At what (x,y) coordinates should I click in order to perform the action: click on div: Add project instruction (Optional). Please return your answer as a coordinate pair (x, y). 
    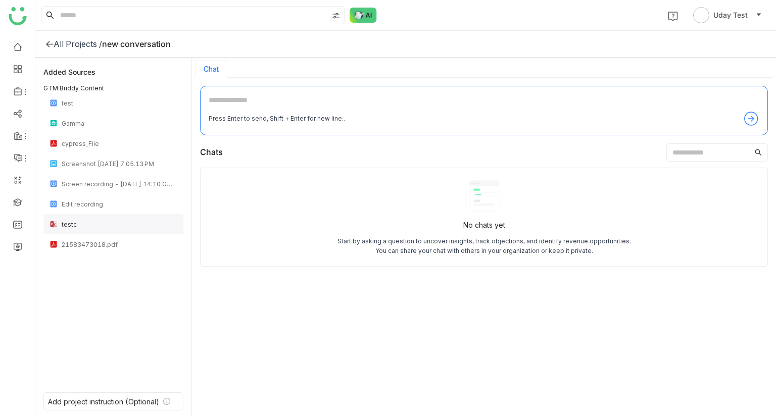
    Looking at the image, I should click on (104, 401).